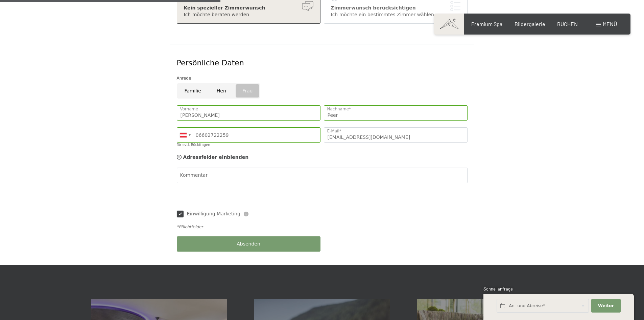  Describe the element at coordinates (568, 24) in the screenshot. I see `span: BUCHEN` at that location.